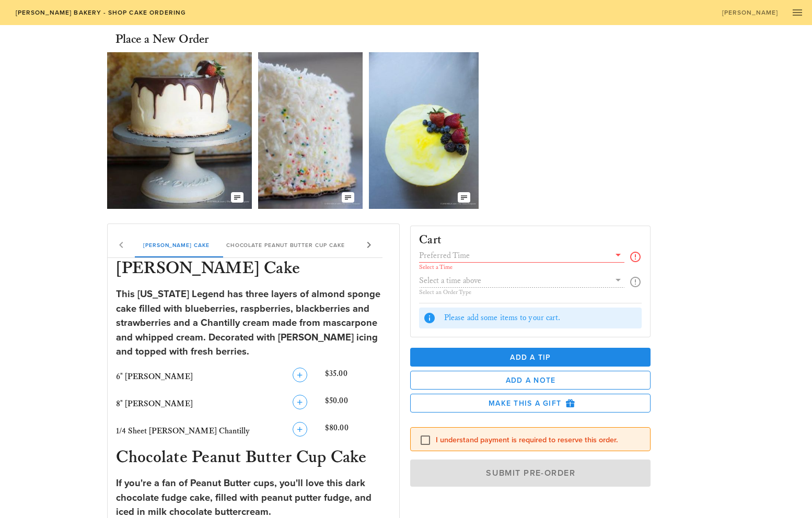 This screenshot has height=518, width=812. What do you see at coordinates (530, 473) in the screenshot?
I see `button: Submit Pre-Order` at bounding box center [530, 473].